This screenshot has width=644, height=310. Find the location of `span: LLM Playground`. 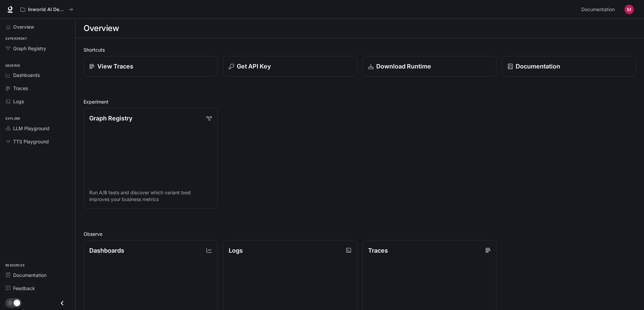

span: LLM Playground is located at coordinates (31, 129).